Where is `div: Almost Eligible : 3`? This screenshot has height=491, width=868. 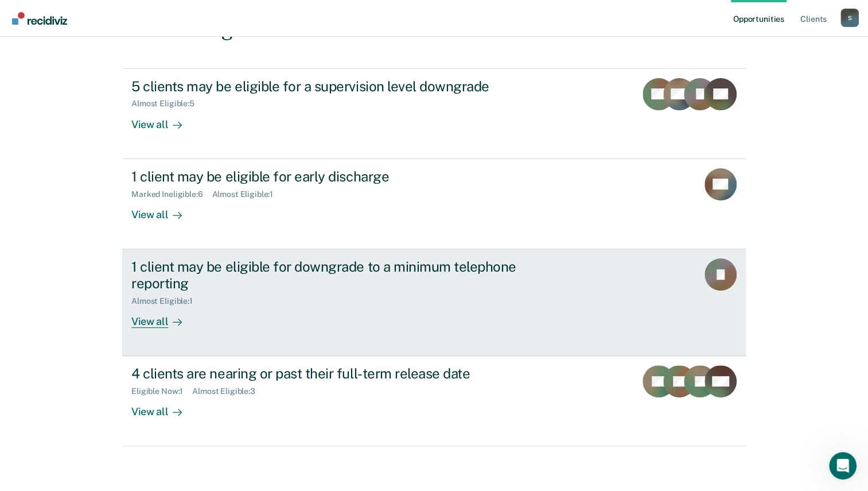
div: Almost Eligible : 3 is located at coordinates (229, 391).